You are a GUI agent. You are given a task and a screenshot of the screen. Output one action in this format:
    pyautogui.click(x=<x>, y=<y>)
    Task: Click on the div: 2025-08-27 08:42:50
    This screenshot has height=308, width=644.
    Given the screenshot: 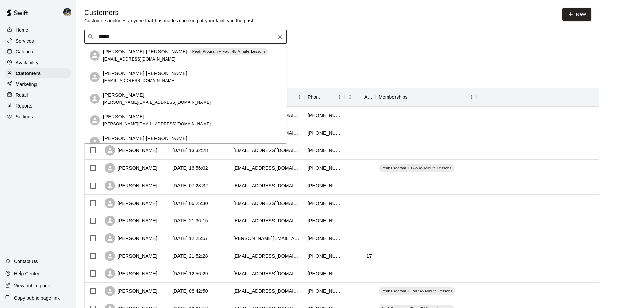 What is the action you would take?
    pyautogui.click(x=190, y=291)
    